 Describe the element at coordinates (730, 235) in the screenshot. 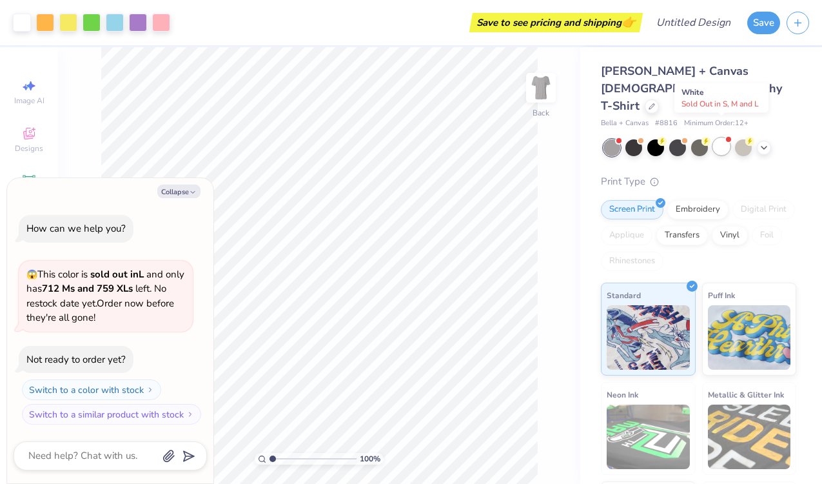

I see `div: Vinyl` at that location.